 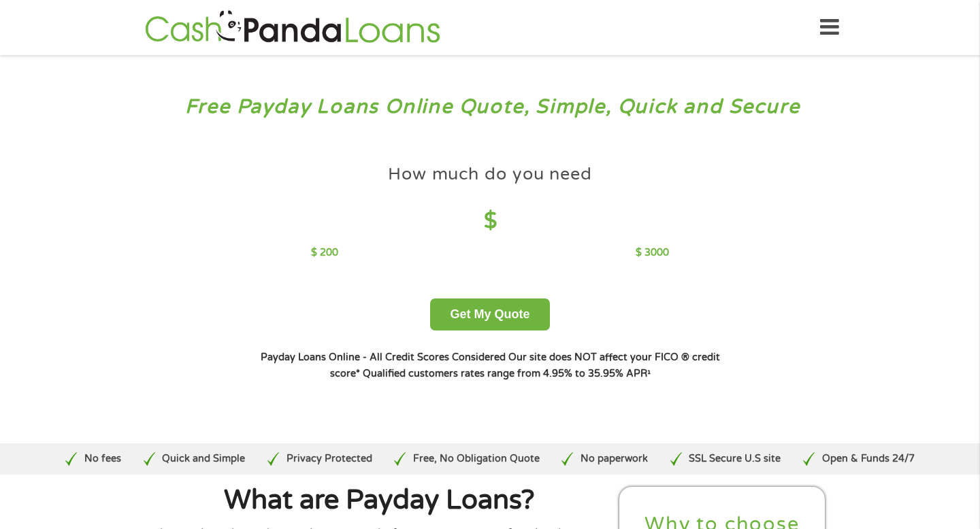 What do you see at coordinates (507, 373) in the screenshot?
I see `strong: Qualified customers rates range from 4.95% to 35.95% APR¹` at bounding box center [507, 373].